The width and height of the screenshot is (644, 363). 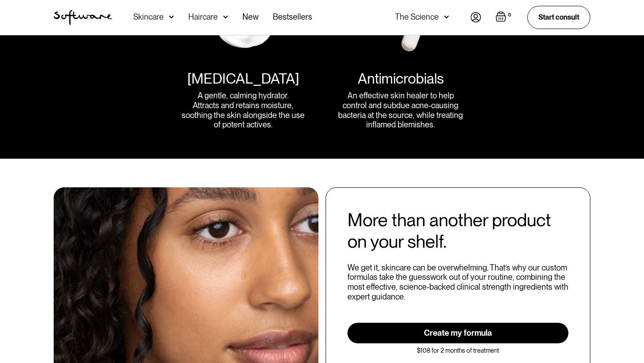 What do you see at coordinates (417, 17) in the screenshot?
I see `div: The Science` at bounding box center [417, 17].